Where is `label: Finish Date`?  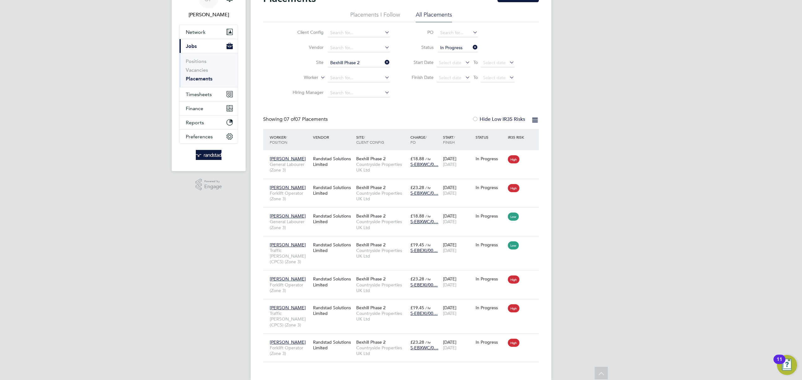 label: Finish Date is located at coordinates (419, 77).